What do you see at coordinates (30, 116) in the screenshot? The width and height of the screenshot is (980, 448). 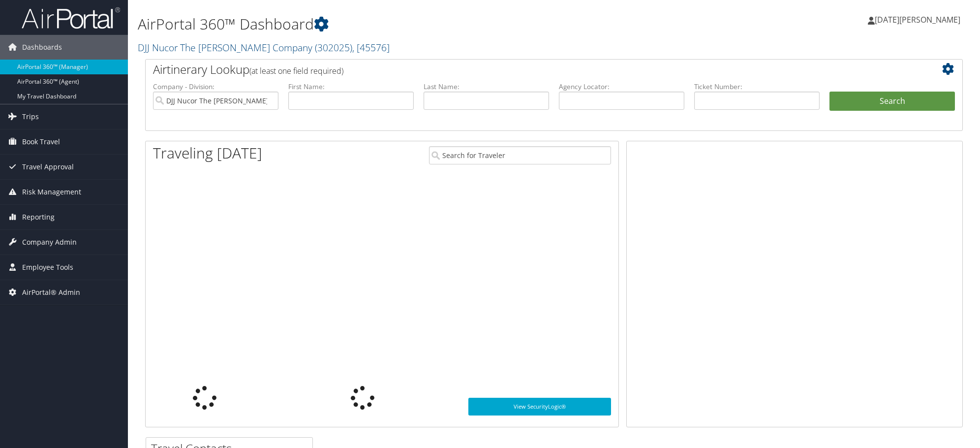 I see `span: Trips` at bounding box center [30, 116].